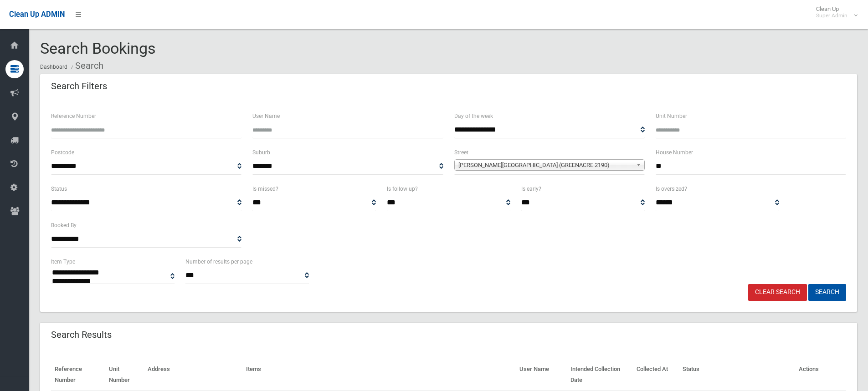 This screenshot has width=868, height=391. I want to click on label: Status, so click(59, 189).